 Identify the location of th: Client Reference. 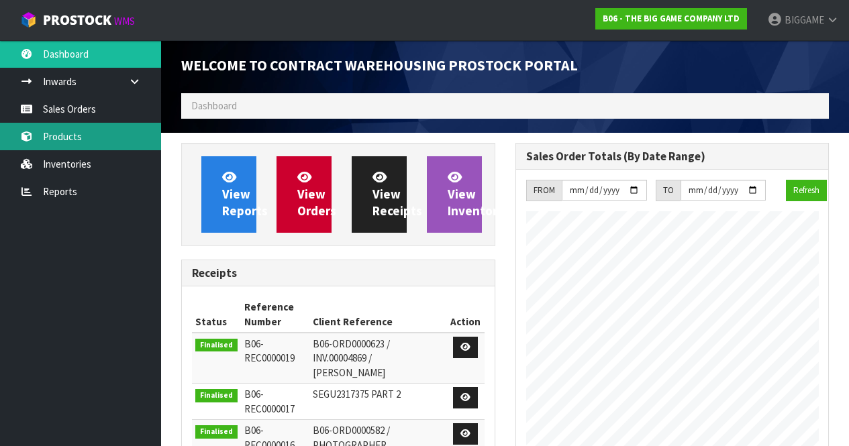
(378, 315).